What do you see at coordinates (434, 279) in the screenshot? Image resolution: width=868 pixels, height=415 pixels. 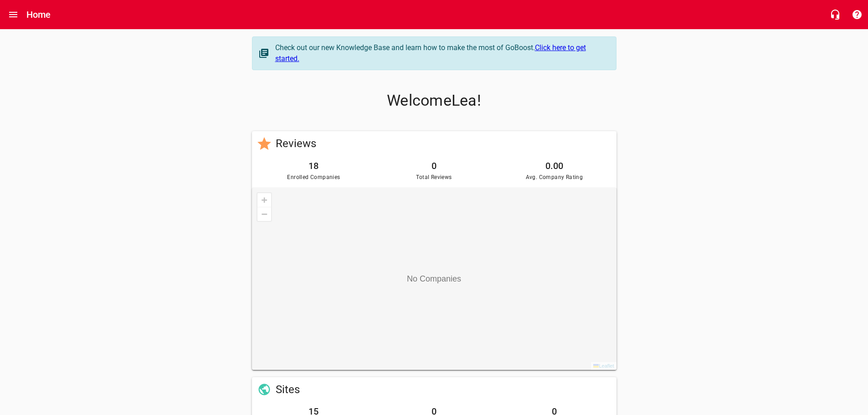 I see `div: No Companies` at bounding box center [434, 279].